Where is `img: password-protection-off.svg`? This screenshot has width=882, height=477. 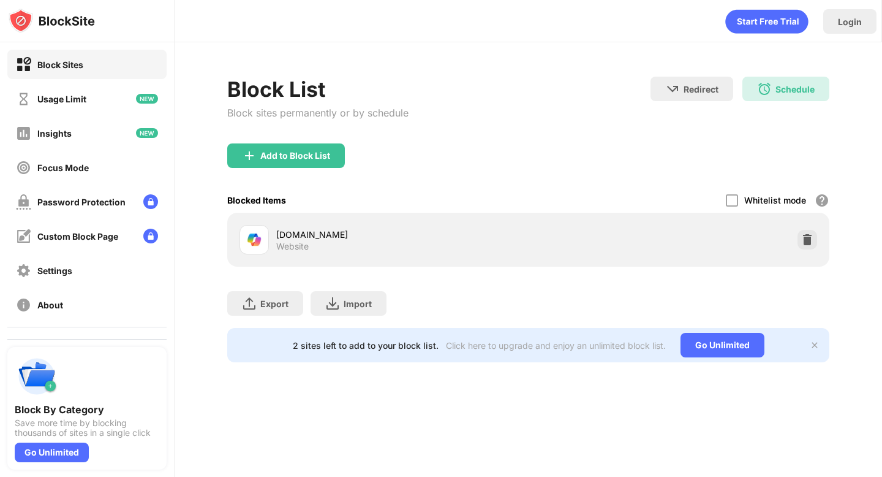 img: password-protection-off.svg is located at coordinates (23, 202).